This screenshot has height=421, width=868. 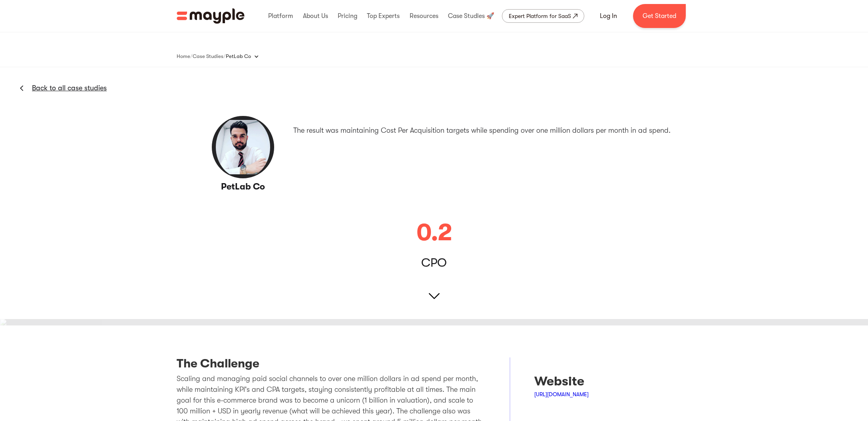 What do you see at coordinates (281, 16) in the screenshot?
I see `div: Platform` at bounding box center [281, 16].